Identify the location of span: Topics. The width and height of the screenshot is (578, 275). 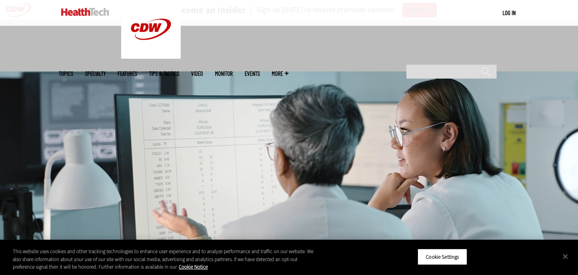
(66, 74).